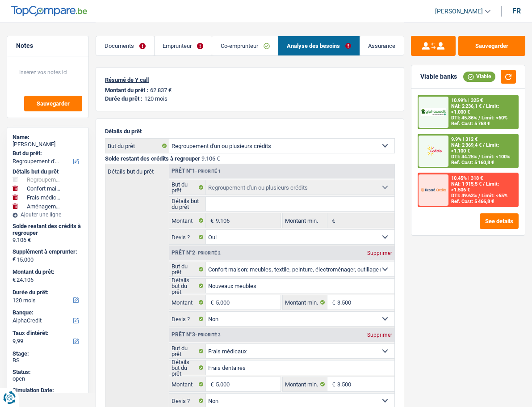 The image size is (532, 407). What do you see at coordinates (479, 76) in the screenshot?
I see `div: Viable` at bounding box center [479, 76].